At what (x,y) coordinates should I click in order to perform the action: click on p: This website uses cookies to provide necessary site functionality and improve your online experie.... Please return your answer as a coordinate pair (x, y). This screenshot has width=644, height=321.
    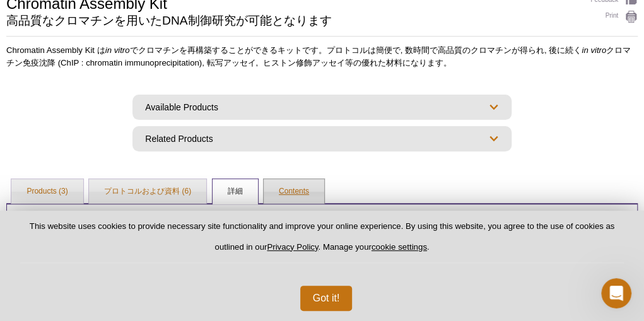
    Looking at the image, I should click on (322, 242).